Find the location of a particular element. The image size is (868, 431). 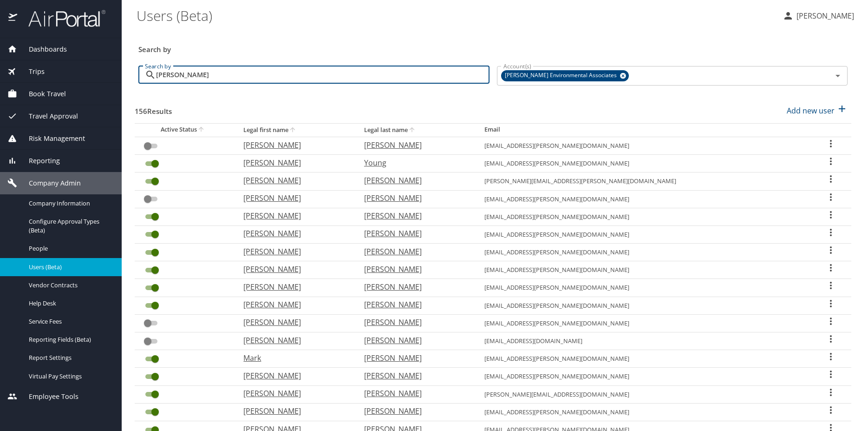

p: Young is located at coordinates (415, 163).